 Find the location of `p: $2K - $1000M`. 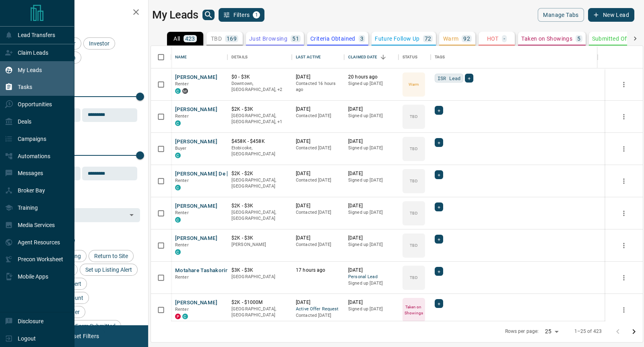

p: $2K - $1000M is located at coordinates (260, 302).